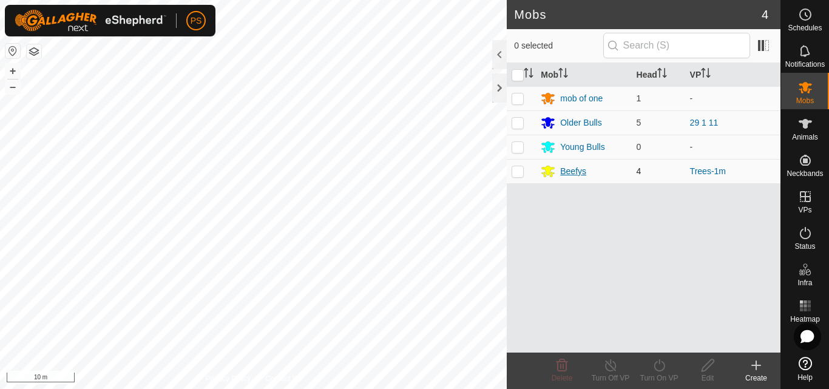 Image resolution: width=829 pixels, height=389 pixels. Describe the element at coordinates (804, 283) in the screenshot. I see `span: Infra` at that location.